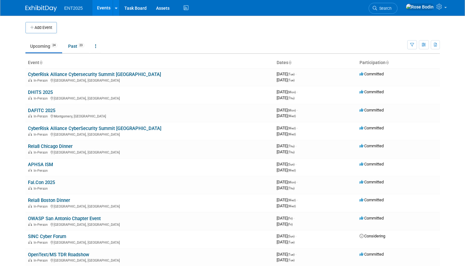 The height and width of the screenshot is (266, 465). What do you see at coordinates (49, 200) in the screenshot?
I see `a: Rela8 Boston Dinner` at bounding box center [49, 200].